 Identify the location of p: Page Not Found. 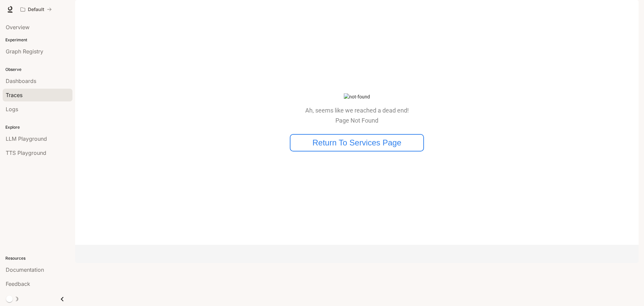
(357, 121).